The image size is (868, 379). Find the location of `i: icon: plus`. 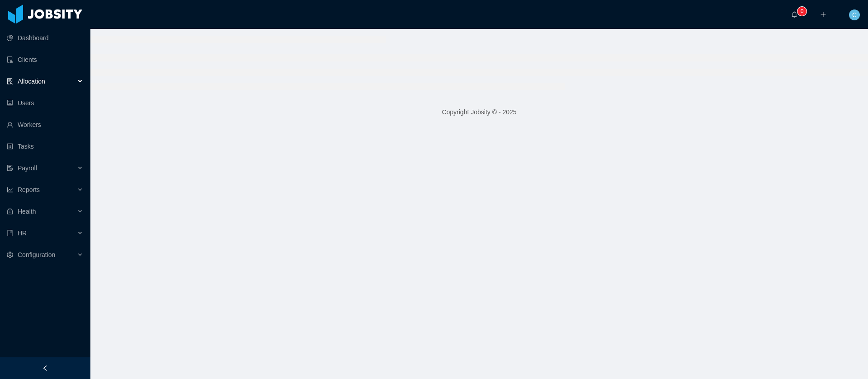

i: icon: plus is located at coordinates (823, 14).